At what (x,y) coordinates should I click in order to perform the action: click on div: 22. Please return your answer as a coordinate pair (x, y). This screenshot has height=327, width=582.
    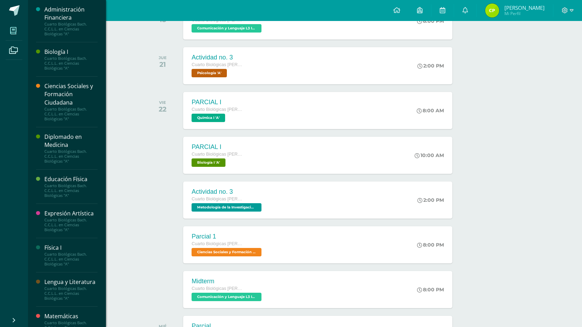
    Looking at the image, I should click on (162, 109).